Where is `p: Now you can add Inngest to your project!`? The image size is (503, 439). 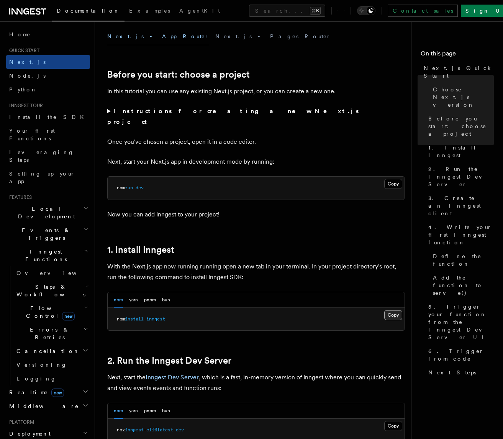 p: Now you can add Inngest to your project! is located at coordinates (256, 215).